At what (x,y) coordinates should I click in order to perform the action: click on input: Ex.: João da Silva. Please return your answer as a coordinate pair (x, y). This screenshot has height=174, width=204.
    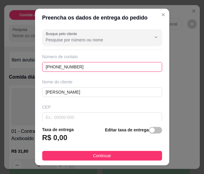
    Looking at the image, I should click on (102, 92).